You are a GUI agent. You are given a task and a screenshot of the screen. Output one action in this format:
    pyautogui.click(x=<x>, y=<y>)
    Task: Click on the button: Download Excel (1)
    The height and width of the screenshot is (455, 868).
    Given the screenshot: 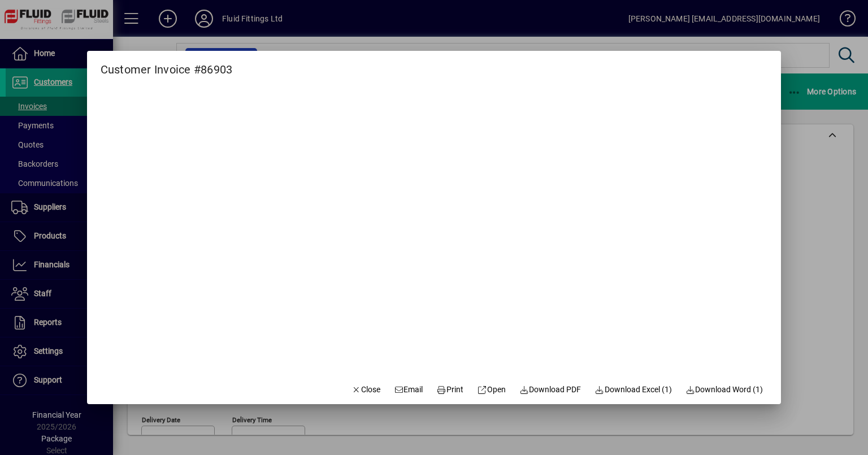 What is the action you would take?
    pyautogui.click(x=633, y=389)
    